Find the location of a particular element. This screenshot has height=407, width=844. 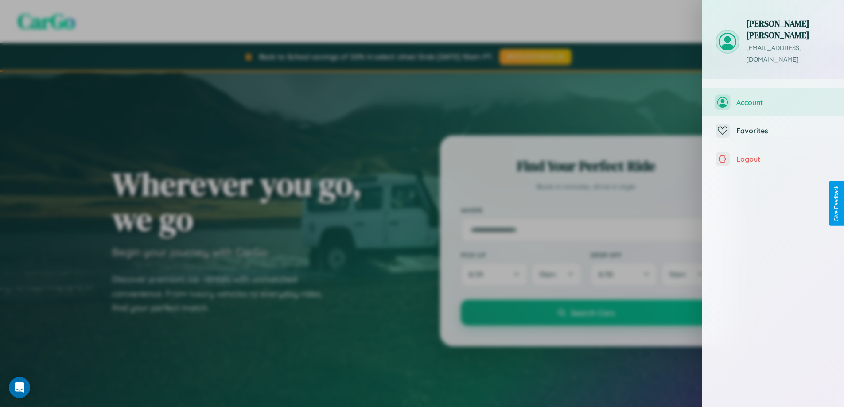

span: Account is located at coordinates (783, 102).